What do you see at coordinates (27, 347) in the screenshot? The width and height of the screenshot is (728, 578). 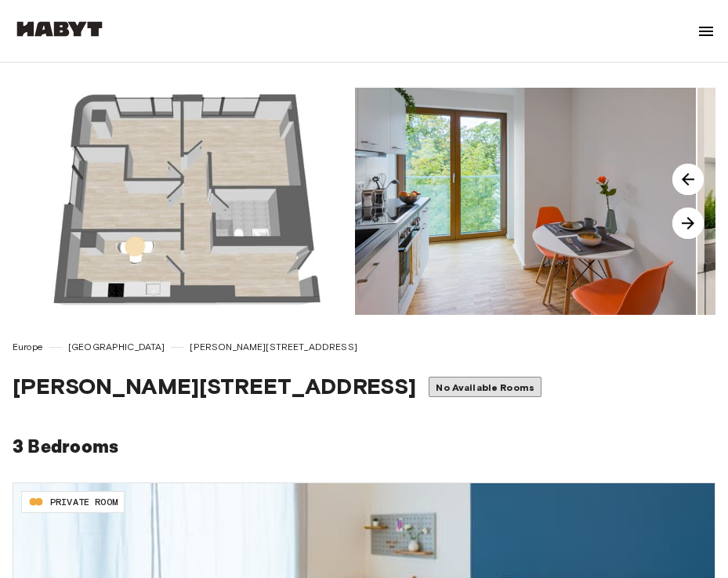 I see `span: Europe` at bounding box center [27, 347].